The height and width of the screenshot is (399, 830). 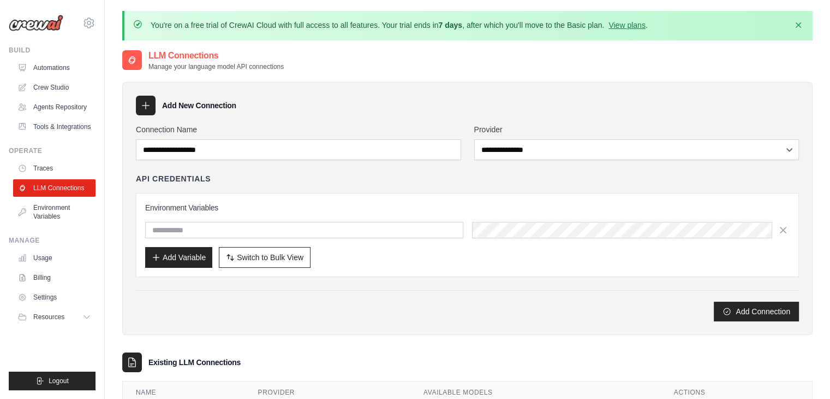 I want to click on label: Connection Name, so click(x=299, y=129).